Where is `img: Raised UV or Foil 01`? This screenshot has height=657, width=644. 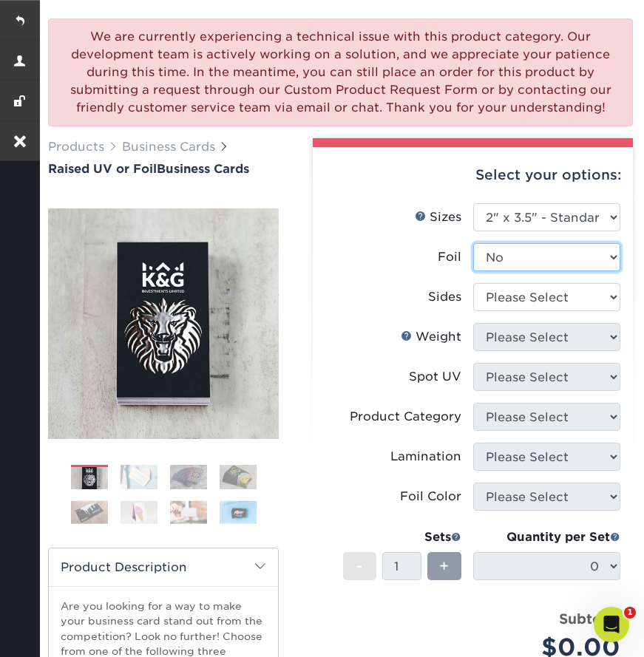
img: Raised UV or Foil 01 is located at coordinates (163, 324).